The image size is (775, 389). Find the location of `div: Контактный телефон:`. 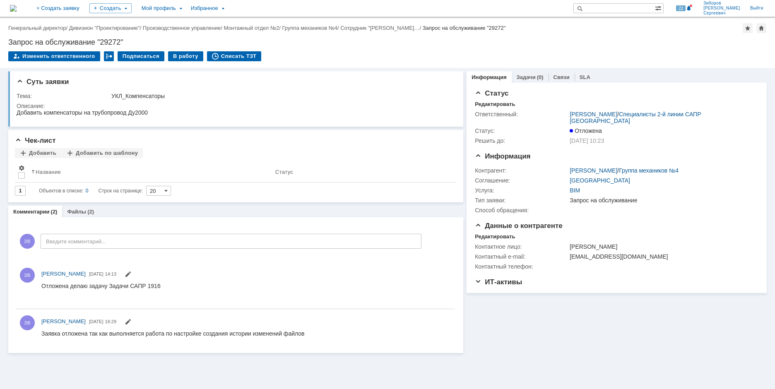

div: Контактный телефон: is located at coordinates (521, 267).